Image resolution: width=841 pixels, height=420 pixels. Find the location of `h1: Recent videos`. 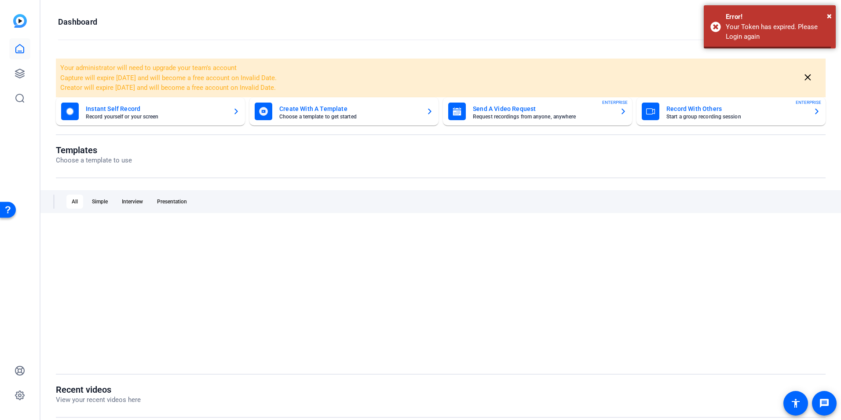

h1: Recent videos is located at coordinates (98, 389).